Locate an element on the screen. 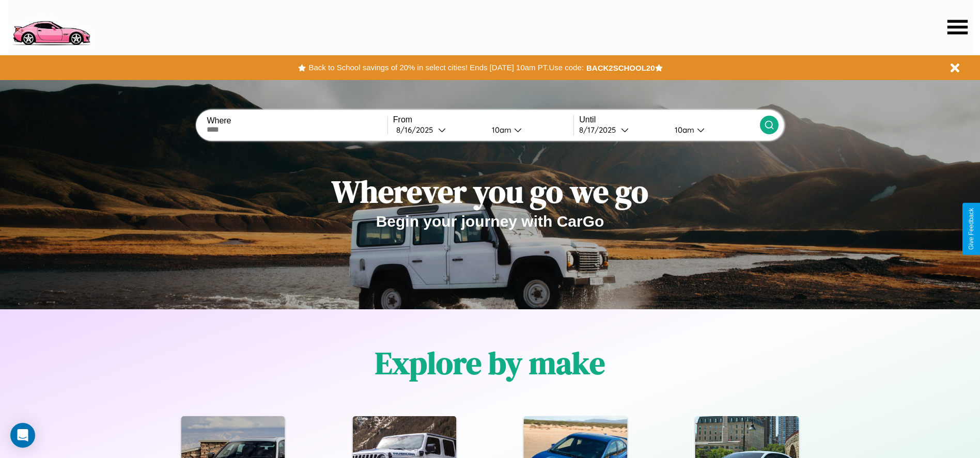  label: Where is located at coordinates (296, 121).